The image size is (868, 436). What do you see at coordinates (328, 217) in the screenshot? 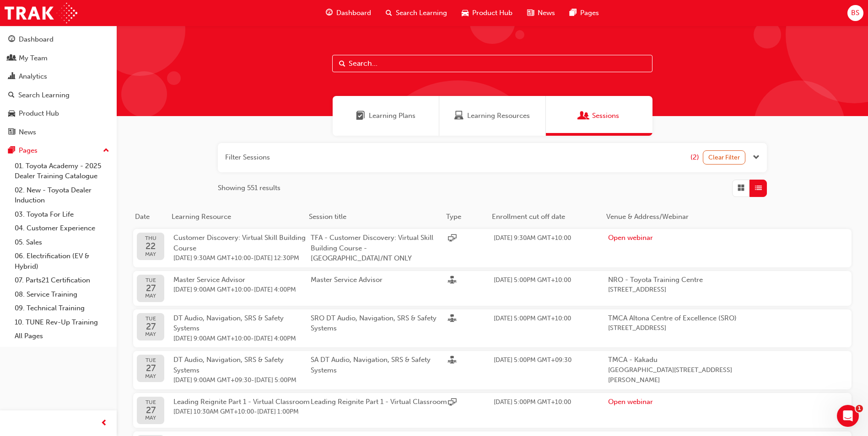
I see `span: Session title` at bounding box center [328, 217].